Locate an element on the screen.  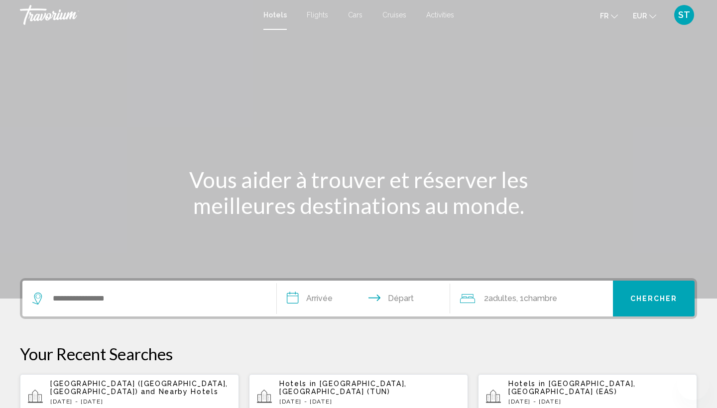
button: Travelers: 2 adults, 0 children is located at coordinates (532, 299).